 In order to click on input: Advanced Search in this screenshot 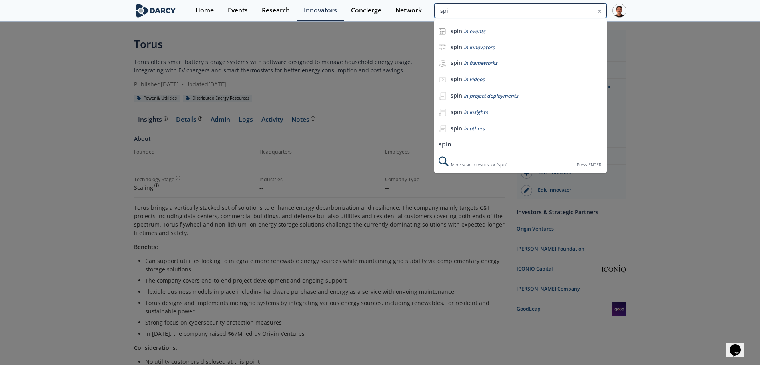, I will do `click(520, 10)`.